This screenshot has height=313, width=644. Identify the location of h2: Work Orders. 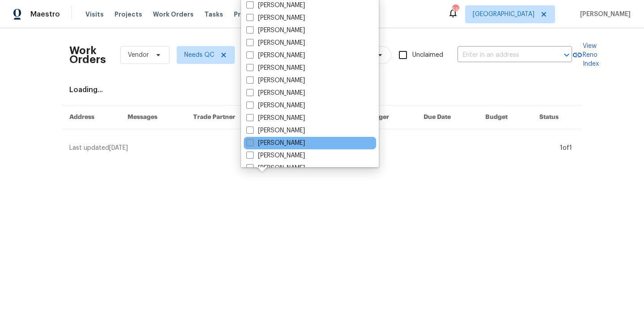
(88, 55).